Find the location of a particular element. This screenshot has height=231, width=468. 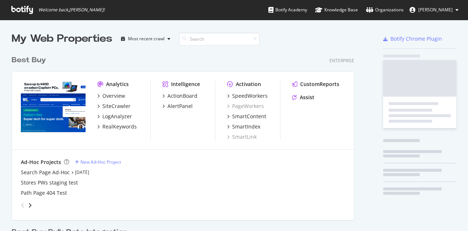

div: angle-right is located at coordinates (30, 205).